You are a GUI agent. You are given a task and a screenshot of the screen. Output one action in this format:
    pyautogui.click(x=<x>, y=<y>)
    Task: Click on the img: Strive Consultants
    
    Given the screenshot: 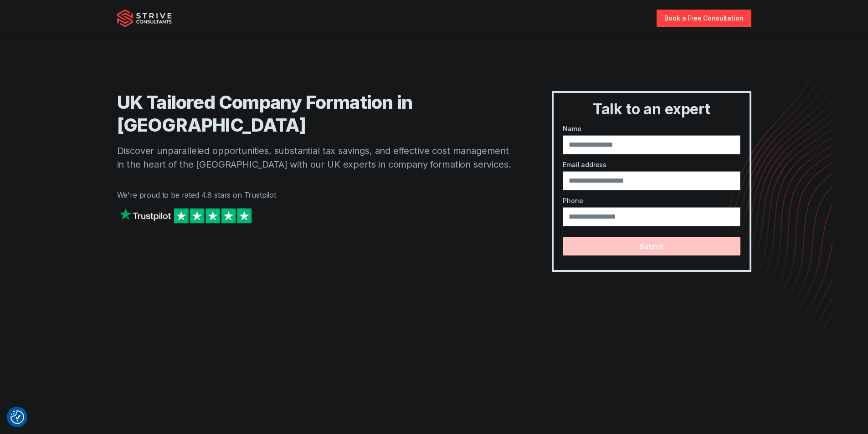 What is the action you would take?
    pyautogui.click(x=145, y=18)
    